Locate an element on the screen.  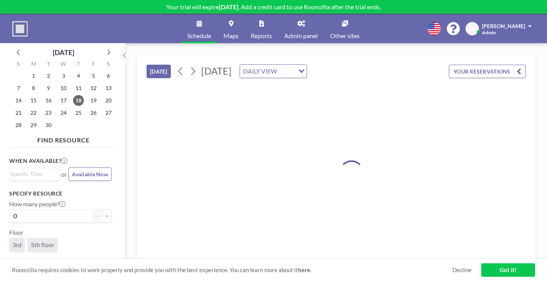
span: Friday, September 19, 2025 is located at coordinates (94, 100).